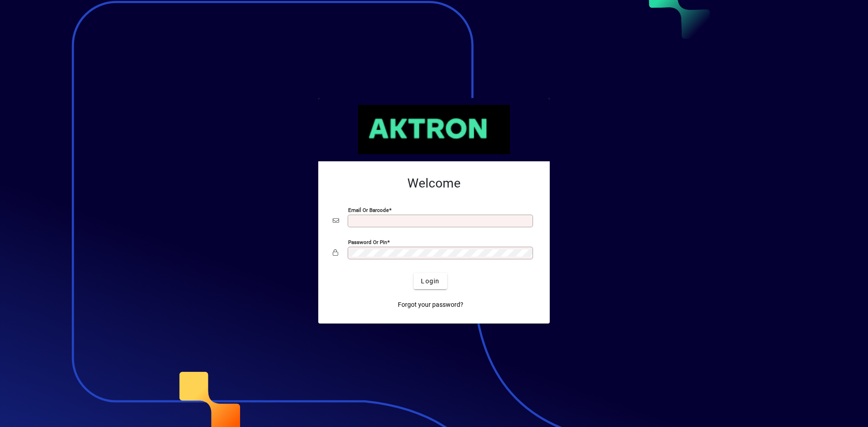 Image resolution: width=868 pixels, height=427 pixels. Describe the element at coordinates (431, 305) in the screenshot. I see `span: Forgot your password?` at that location.